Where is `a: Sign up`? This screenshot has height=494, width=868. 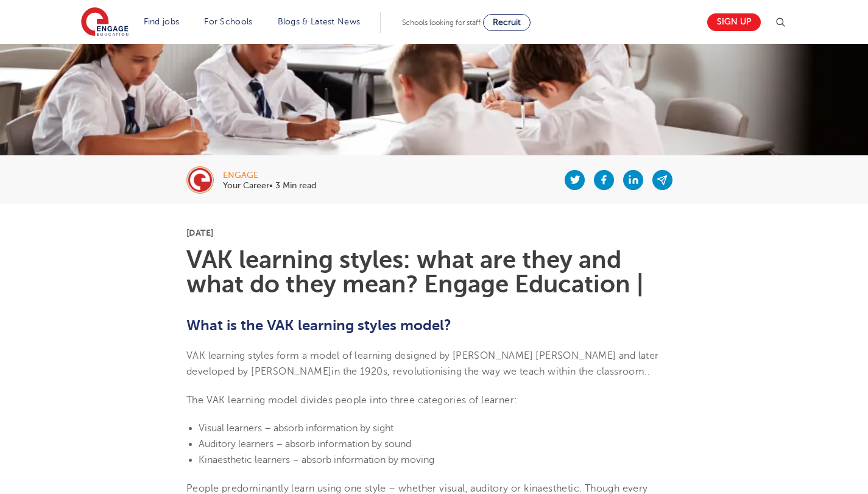 a: Sign up is located at coordinates (734, 22).